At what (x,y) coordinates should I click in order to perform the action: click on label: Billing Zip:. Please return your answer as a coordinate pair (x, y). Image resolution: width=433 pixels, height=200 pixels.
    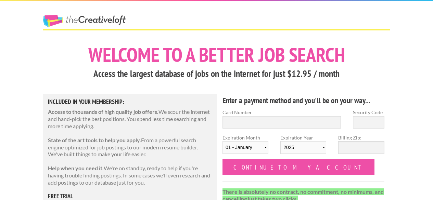
    Looking at the image, I should click on (361, 138).